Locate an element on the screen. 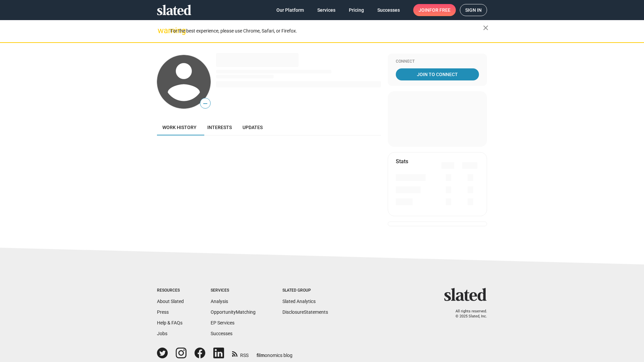 This screenshot has height=362, width=644. a: EP Services is located at coordinates (222, 323).